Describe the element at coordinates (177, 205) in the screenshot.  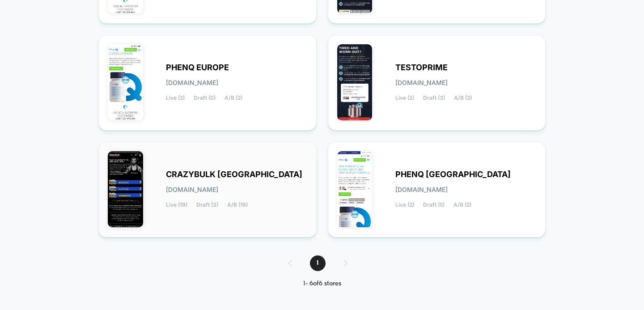
I see `span: Live (19)` at that location.